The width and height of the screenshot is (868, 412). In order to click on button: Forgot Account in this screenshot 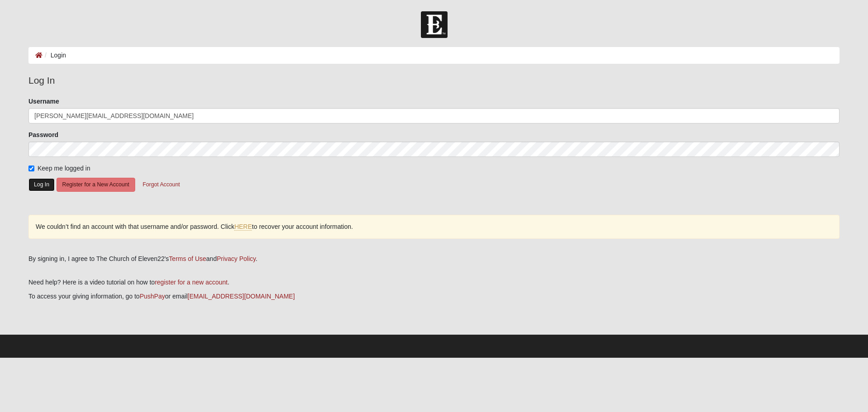, I will do `click(161, 185)`.